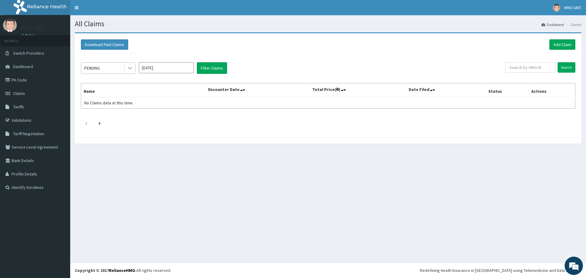 The height and width of the screenshot is (278, 586). I want to click on th: Name, so click(143, 90).